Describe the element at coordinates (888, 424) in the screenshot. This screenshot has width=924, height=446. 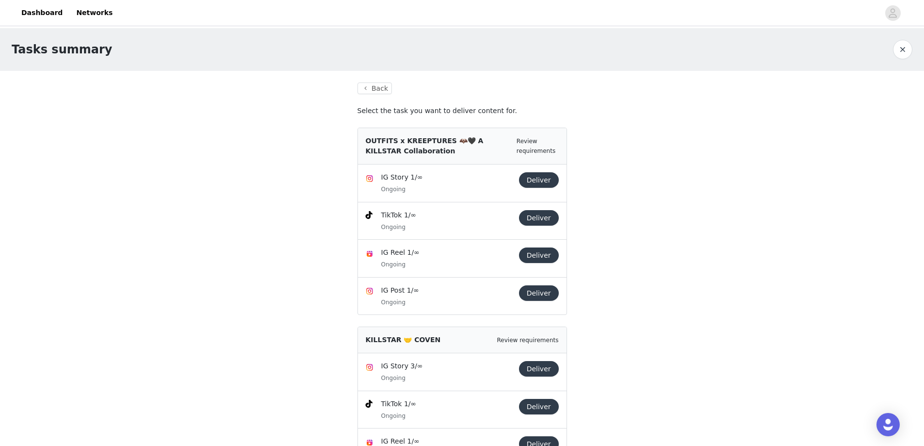
I see `div: Open Intercom Messenger` at that location.